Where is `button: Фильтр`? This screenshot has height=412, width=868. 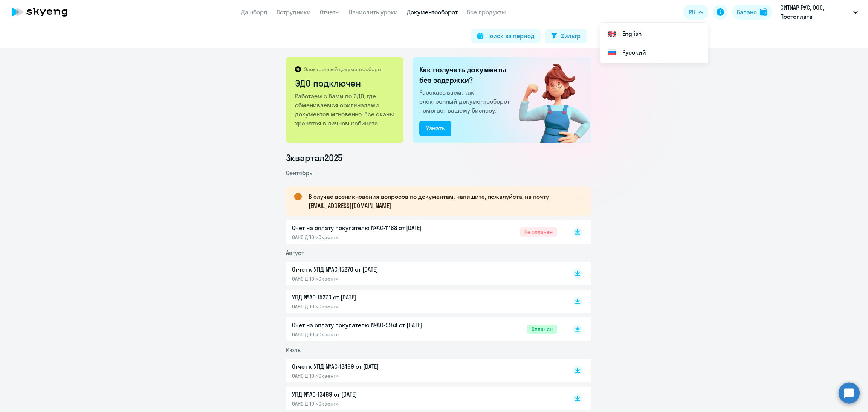 button: Фильтр is located at coordinates (566, 36).